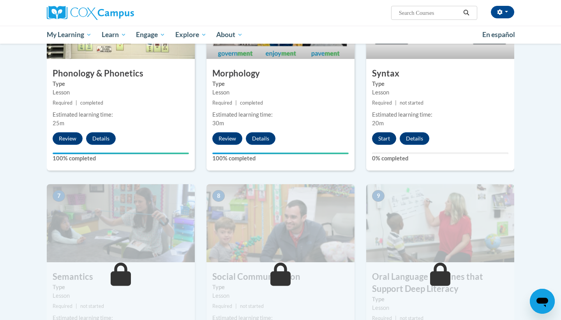 The image size is (561, 320). I want to click on a: Learn, so click(114, 35).